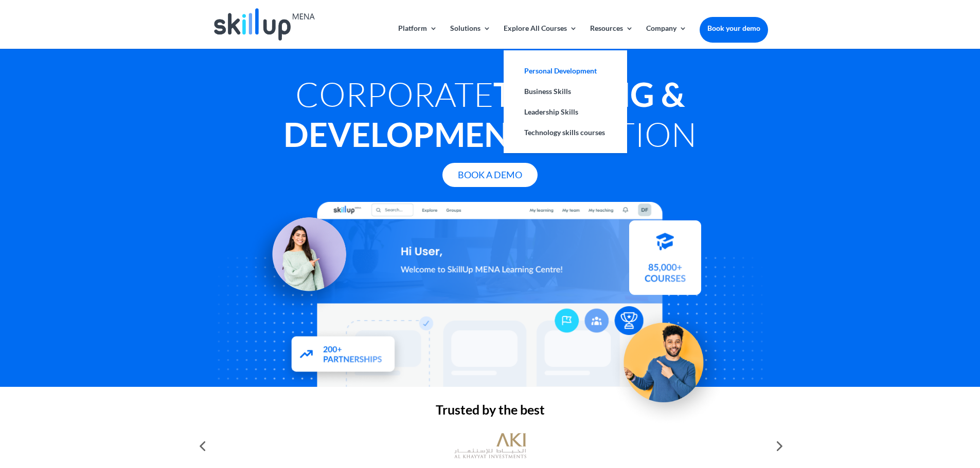 This screenshot has width=980, height=468. Describe the element at coordinates (418, 36) in the screenshot. I see `a: Platform` at that location.